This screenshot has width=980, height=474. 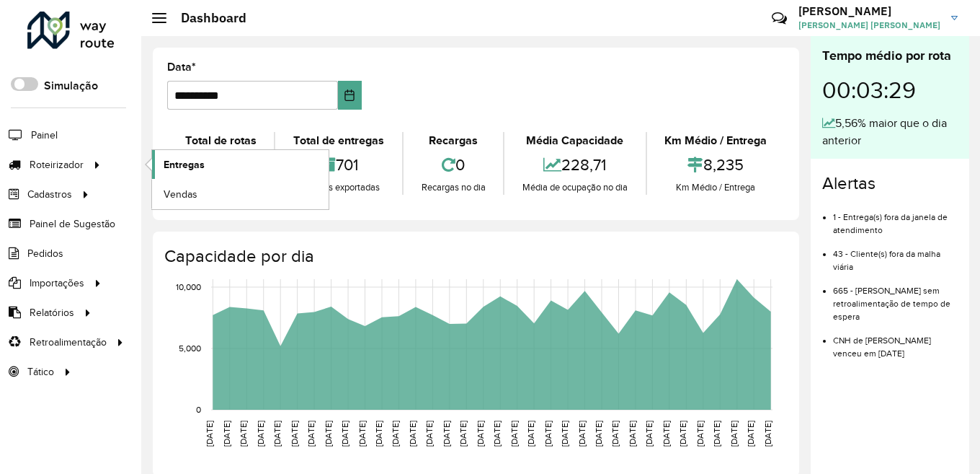 I want to click on div: Entregas exportadas, so click(x=338, y=188).